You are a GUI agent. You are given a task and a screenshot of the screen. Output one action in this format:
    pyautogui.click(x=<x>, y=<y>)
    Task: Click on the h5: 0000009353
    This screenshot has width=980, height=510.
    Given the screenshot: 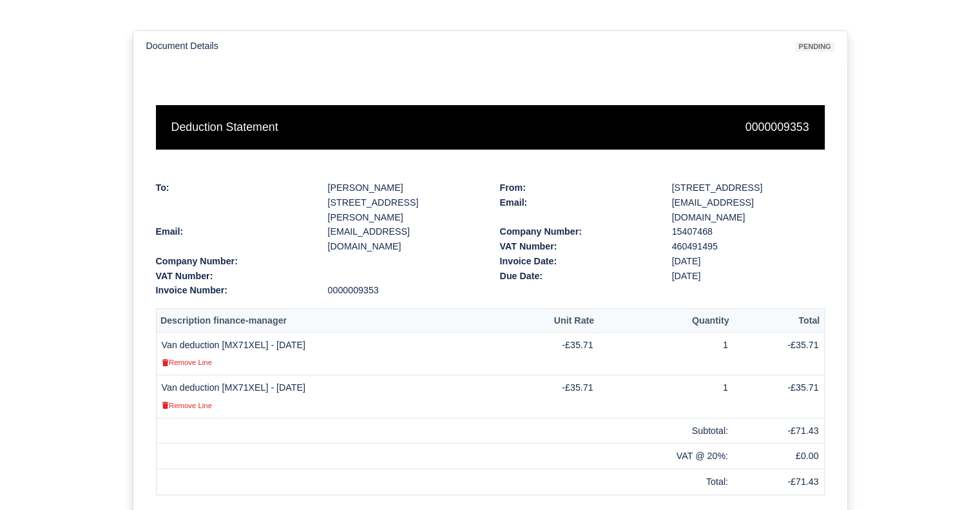 What is the action you would take?
    pyautogui.click(x=655, y=127)
    